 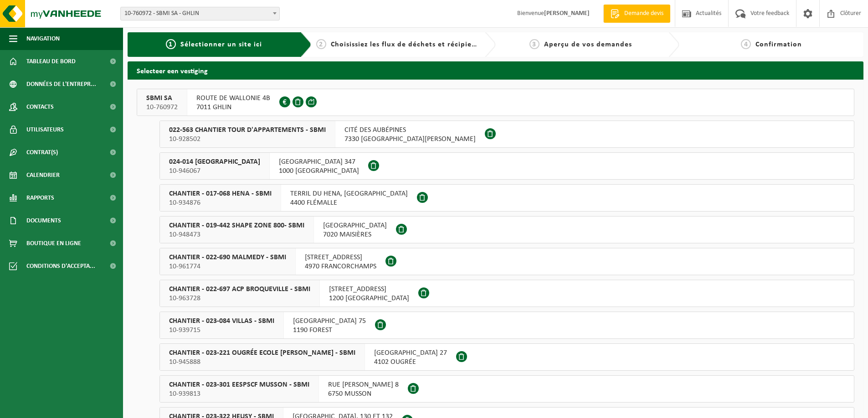 What do you see at coordinates (643, 14) in the screenshot?
I see `span: Demande devis` at bounding box center [643, 14].